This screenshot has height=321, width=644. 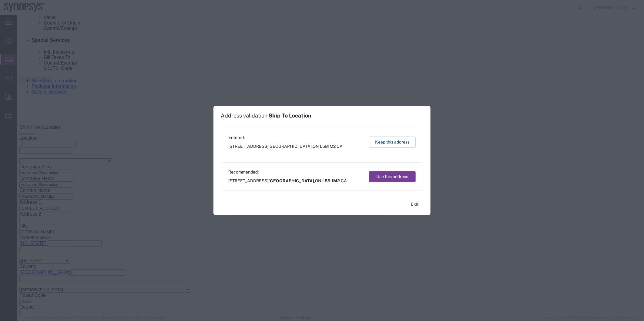 What do you see at coordinates (285, 138) in the screenshot?
I see `span: Entered:` at bounding box center [285, 138].